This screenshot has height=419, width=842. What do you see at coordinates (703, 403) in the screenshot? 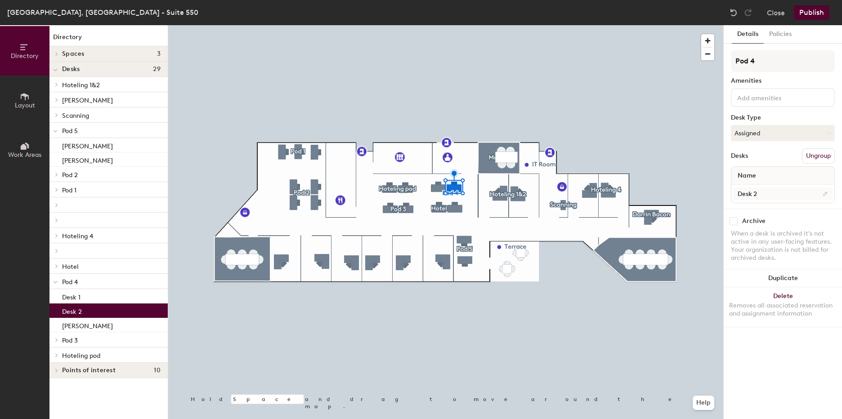
I see `button: Help` at bounding box center [703, 403].